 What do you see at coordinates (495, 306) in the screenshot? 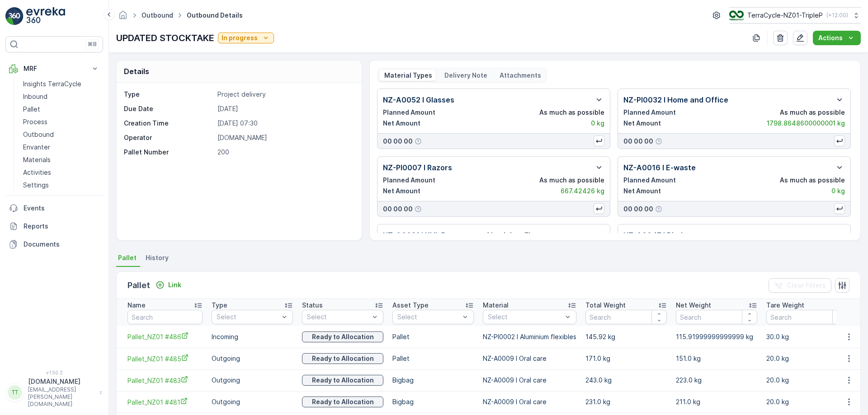
I see `p: Material` at bounding box center [495, 306].